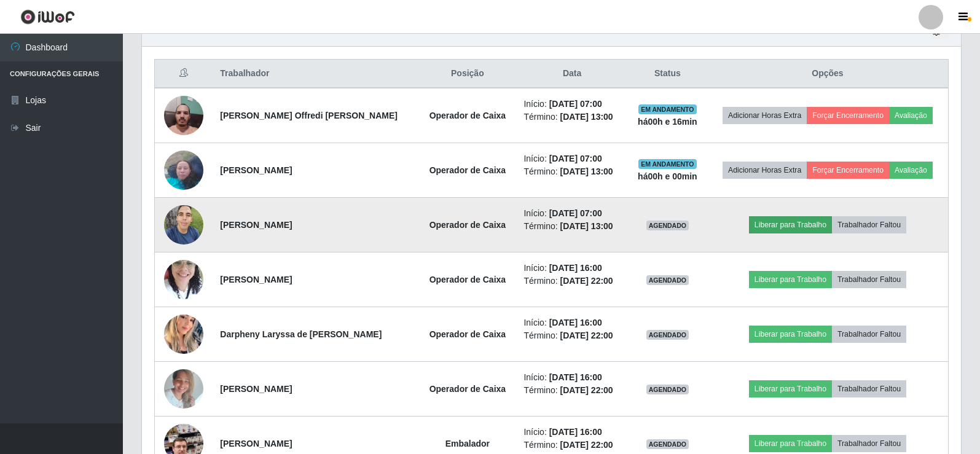  I want to click on img: 1718656806486.jpeg, so click(184, 224).